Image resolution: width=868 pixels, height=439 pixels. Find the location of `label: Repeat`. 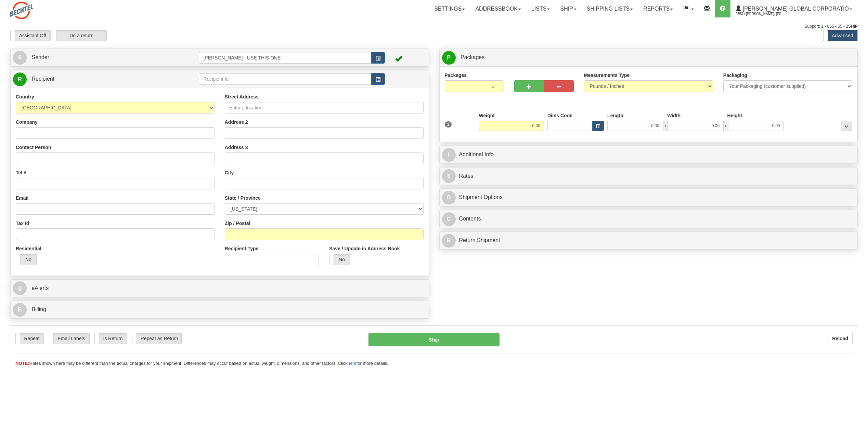

label: Repeat is located at coordinates (30, 338).